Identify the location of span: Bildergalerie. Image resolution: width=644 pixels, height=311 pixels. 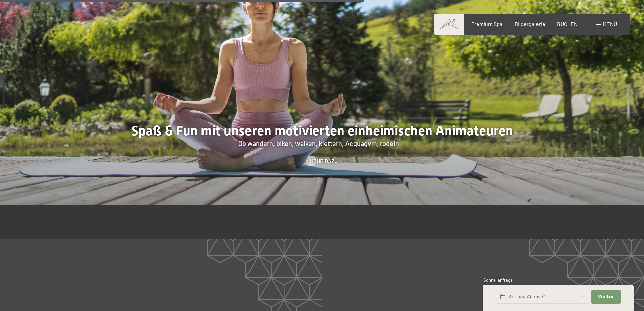
(530, 23).